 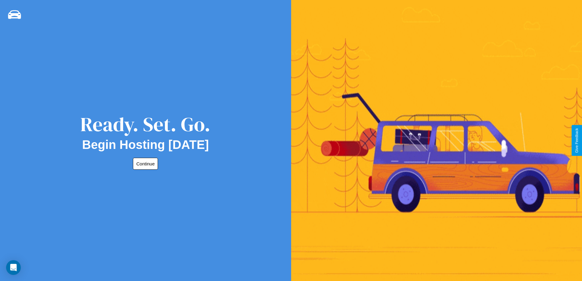 I want to click on div: Give Feedback, so click(x=577, y=140).